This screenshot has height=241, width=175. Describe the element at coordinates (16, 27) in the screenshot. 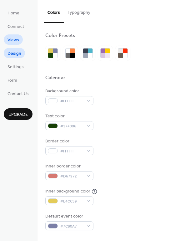

I see `span: Connect` at that location.